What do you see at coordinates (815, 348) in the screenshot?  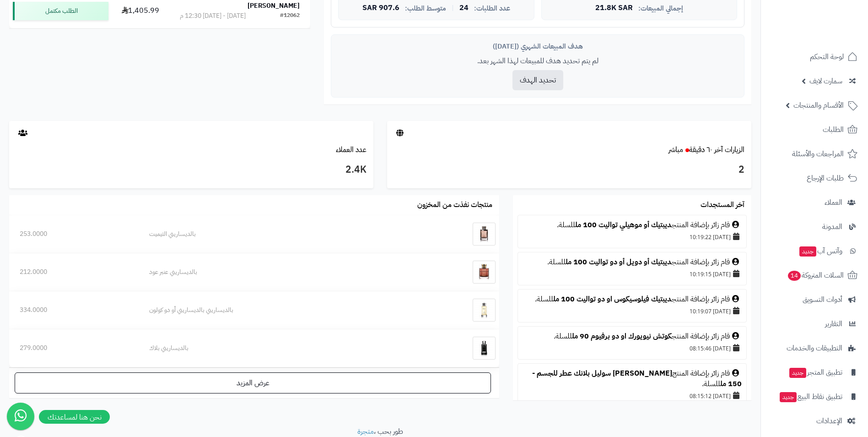 I see `a: التطبيقات والخدمات` at bounding box center [815, 348].